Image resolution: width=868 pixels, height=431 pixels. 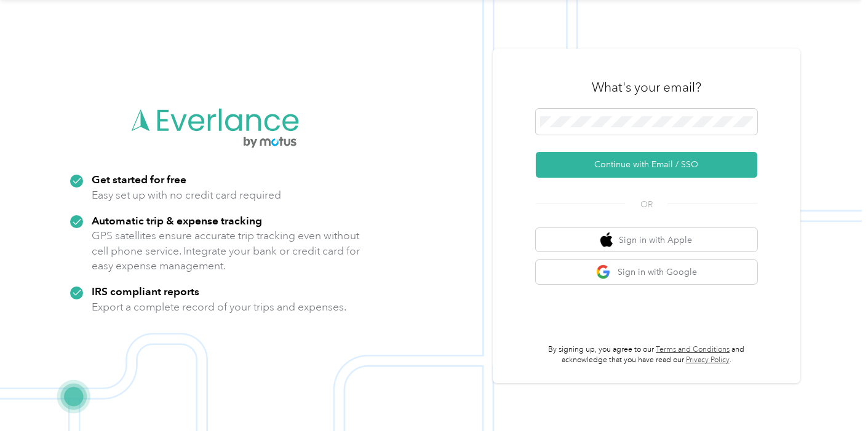 What do you see at coordinates (646, 87) in the screenshot?
I see `h3: What's your email?` at bounding box center [646, 87].